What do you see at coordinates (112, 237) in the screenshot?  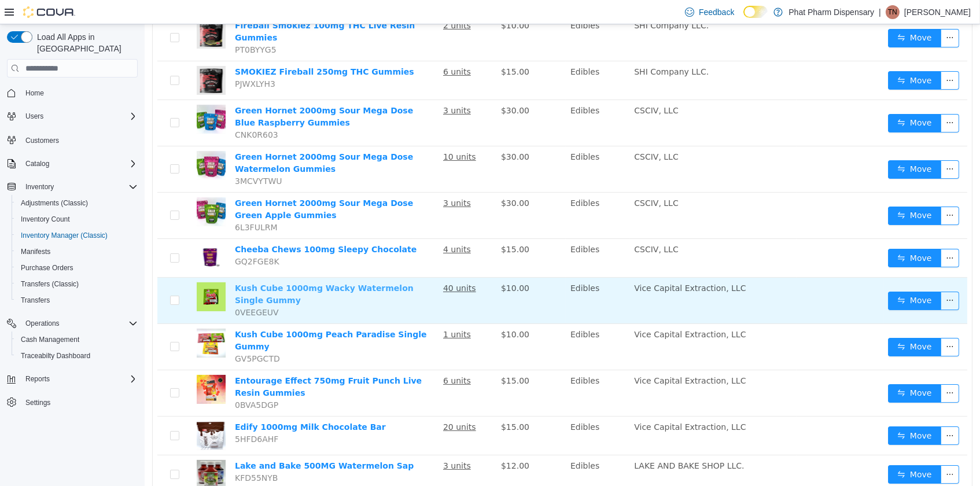 I see `span: GQ2FGE8K` at bounding box center [112, 237].